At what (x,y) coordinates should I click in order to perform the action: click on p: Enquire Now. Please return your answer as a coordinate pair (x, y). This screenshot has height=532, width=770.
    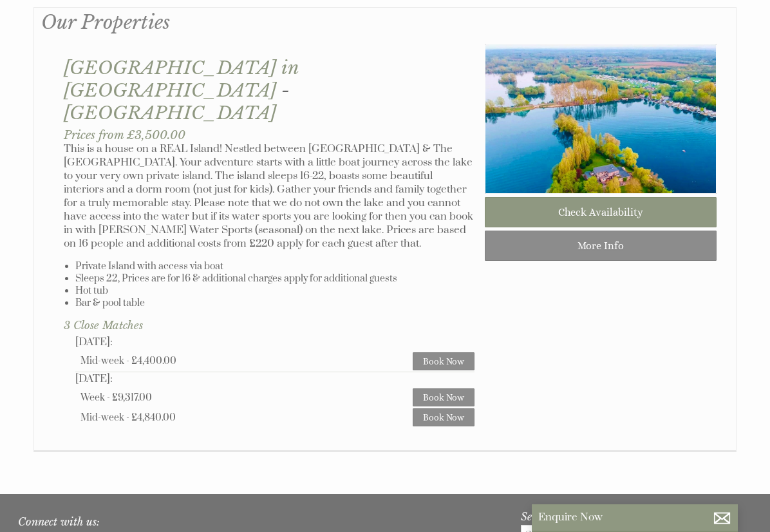
    Looking at the image, I should click on (635, 517).